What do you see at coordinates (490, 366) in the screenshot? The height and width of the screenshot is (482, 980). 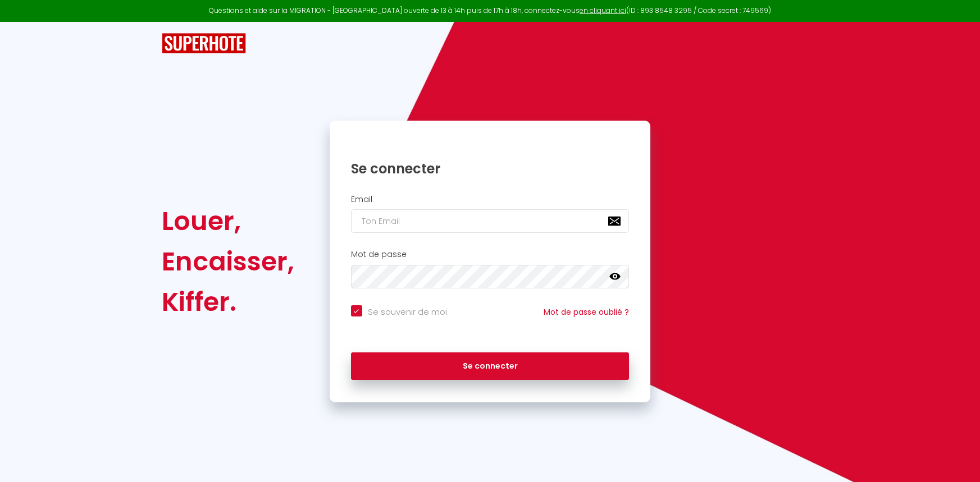 I see `button: Se connecter` at bounding box center [490, 366].